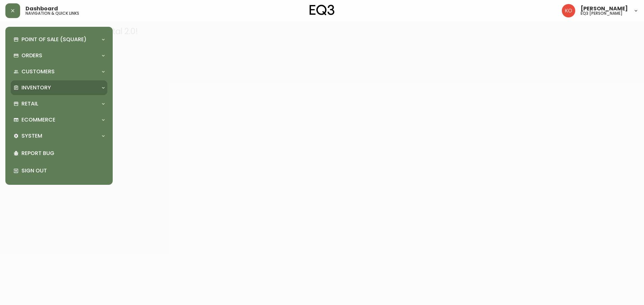 This screenshot has height=305, width=644. What do you see at coordinates (59, 56) in the screenshot?
I see `div: Orders` at bounding box center [59, 56].